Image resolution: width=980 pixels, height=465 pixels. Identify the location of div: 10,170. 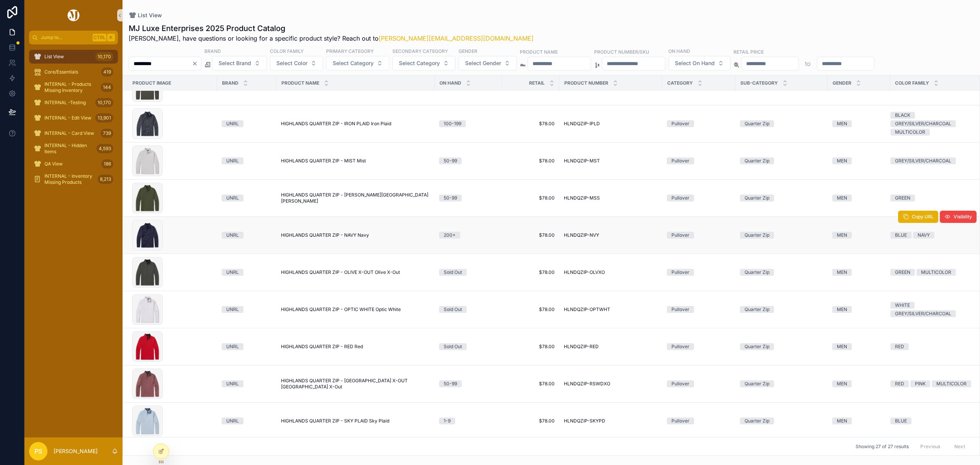
(105, 103).